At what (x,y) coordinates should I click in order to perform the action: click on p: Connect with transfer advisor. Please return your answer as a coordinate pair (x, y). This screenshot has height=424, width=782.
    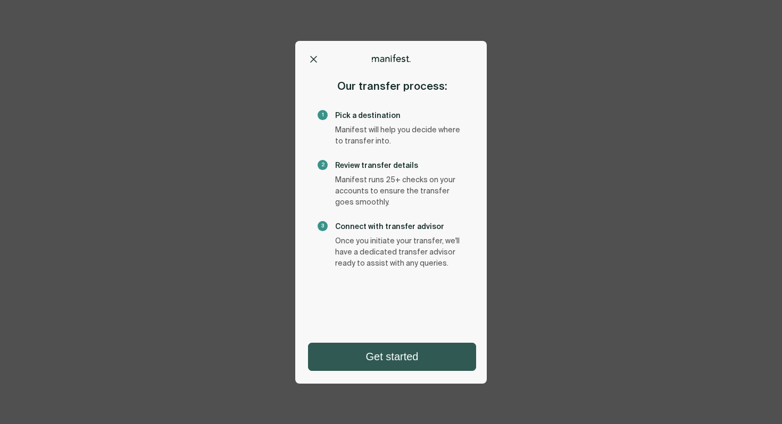
    Looking at the image, I should click on (398, 227).